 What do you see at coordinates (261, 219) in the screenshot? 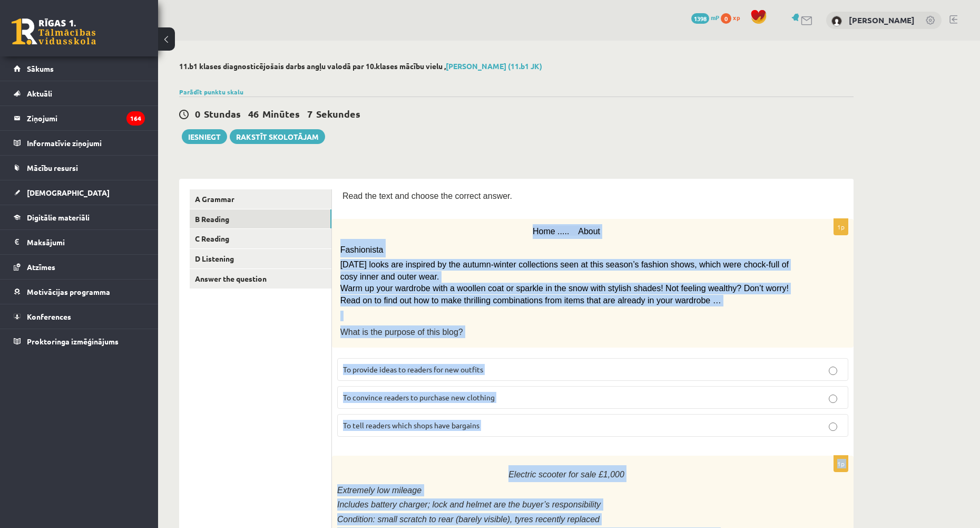
I see `a: B Reading` at bounding box center [261, 219].